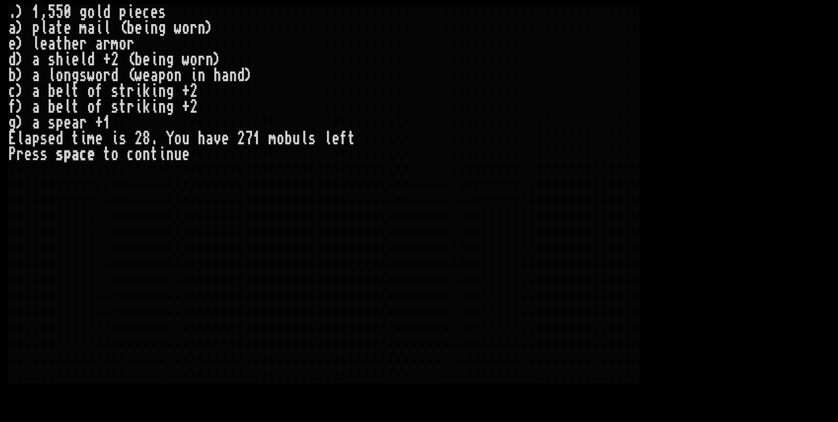  Describe the element at coordinates (217, 138) in the screenshot. I see `div: v` at that location.